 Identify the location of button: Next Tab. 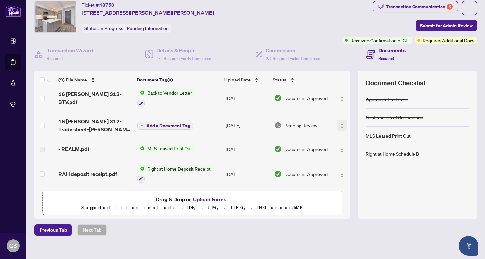
(92, 230).